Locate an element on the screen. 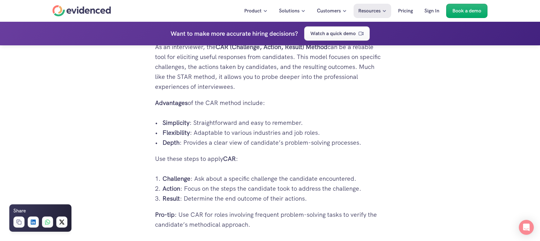 The height and width of the screenshot is (241, 540). strong: CAR is located at coordinates (229, 159).